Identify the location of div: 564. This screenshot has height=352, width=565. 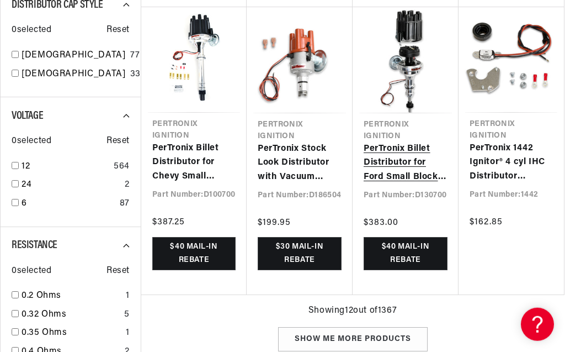
(121, 167).